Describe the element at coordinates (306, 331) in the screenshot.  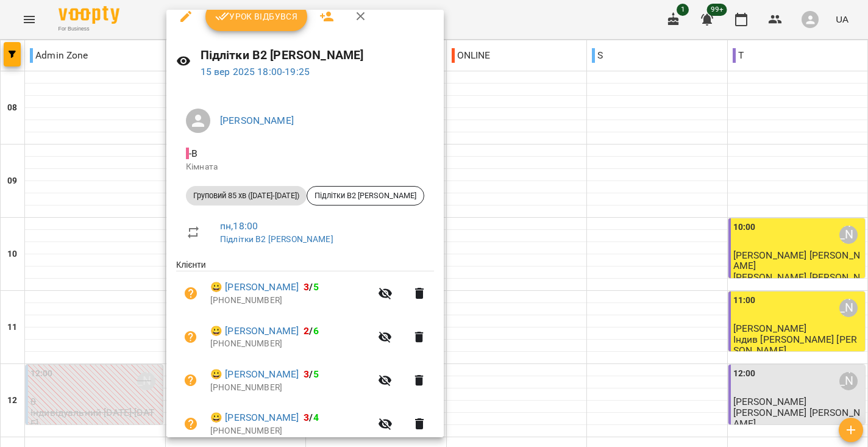
I see `span: 2` at that location.